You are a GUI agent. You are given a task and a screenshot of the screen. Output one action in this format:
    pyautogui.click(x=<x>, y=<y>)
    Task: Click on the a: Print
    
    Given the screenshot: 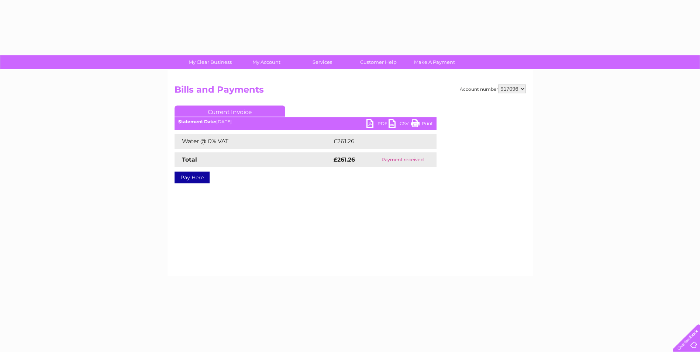 What is the action you would take?
    pyautogui.click(x=422, y=124)
    